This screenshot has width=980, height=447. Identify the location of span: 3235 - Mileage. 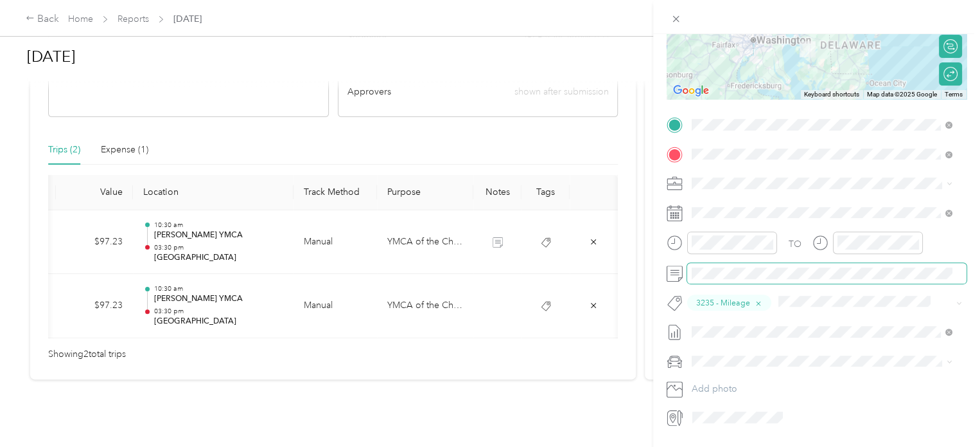
(723, 302).